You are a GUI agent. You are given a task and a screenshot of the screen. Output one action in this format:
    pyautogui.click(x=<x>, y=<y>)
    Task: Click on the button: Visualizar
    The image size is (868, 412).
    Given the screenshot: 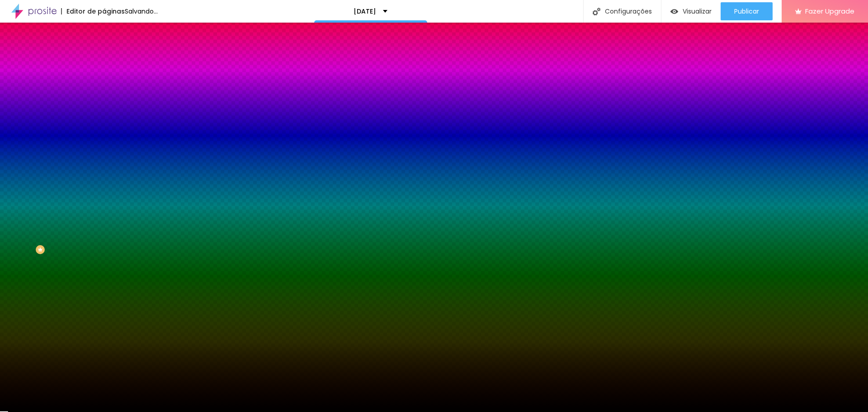 What is the action you would take?
    pyautogui.click(x=691, y=11)
    